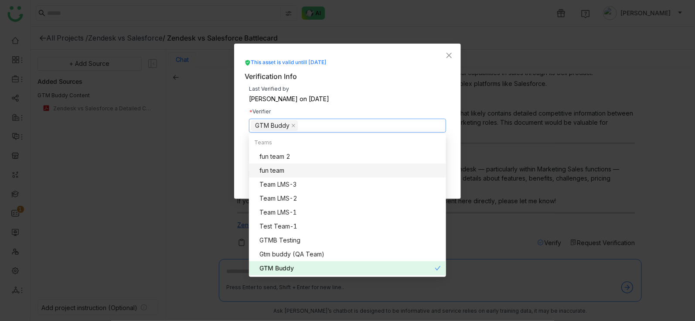 Image resolution: width=695 pixels, height=321 pixels. What do you see at coordinates (350, 198) in the screenshot?
I see `div: Team LMS-2` at bounding box center [350, 198].